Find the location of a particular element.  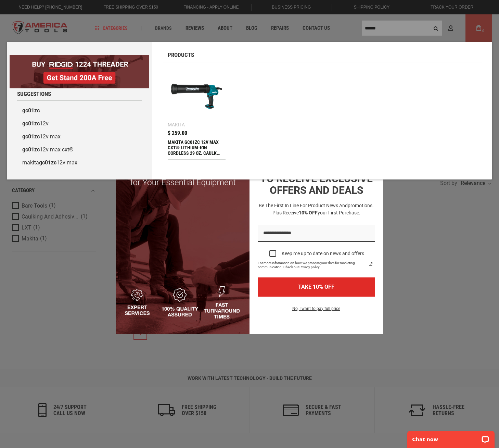

a: makitagc01zc12v max is located at coordinates (79, 163).